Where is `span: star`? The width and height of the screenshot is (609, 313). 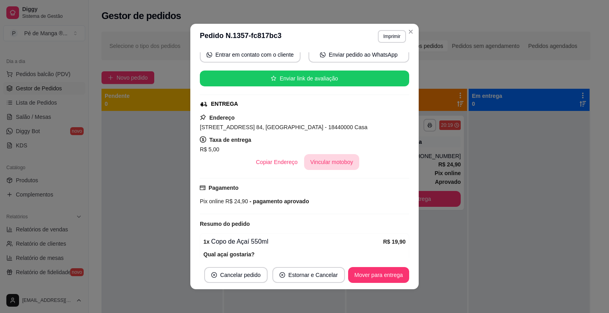 span: star is located at coordinates (274, 79).